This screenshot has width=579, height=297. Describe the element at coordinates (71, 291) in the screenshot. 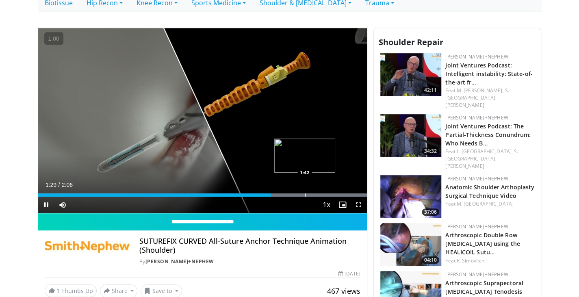

I see `a: 1 Thumbs Up` at that location.